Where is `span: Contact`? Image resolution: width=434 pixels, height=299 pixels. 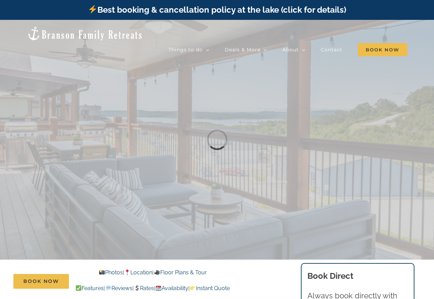 span: Contact is located at coordinates (331, 50).